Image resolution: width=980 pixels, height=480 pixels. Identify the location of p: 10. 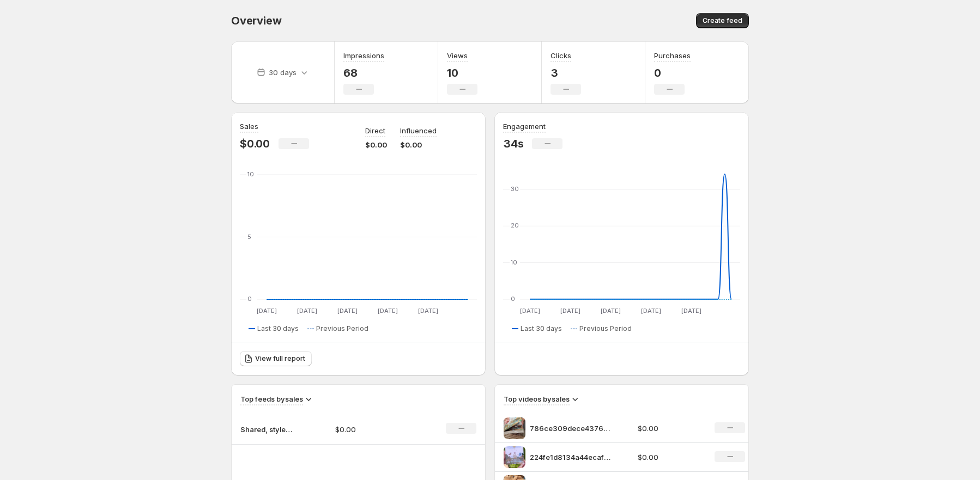
(462, 73).